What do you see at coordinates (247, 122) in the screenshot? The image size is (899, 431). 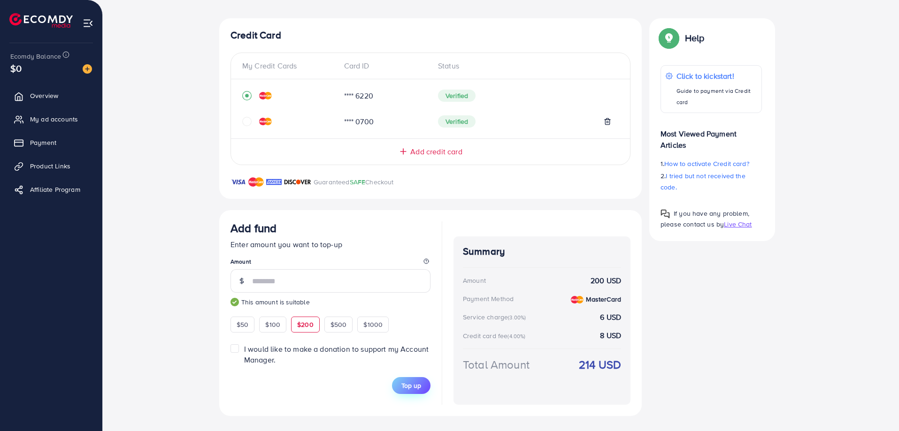 I see `svg: circle` at bounding box center [247, 122].